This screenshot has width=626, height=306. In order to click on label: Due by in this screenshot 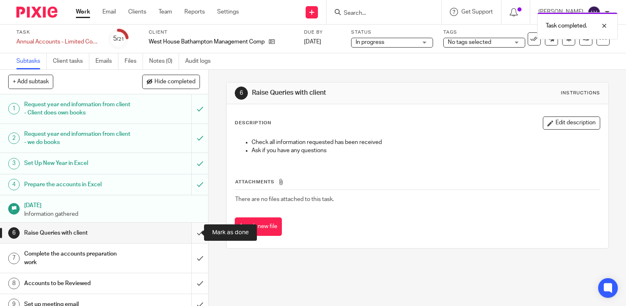, I will do `click(323, 32)`.